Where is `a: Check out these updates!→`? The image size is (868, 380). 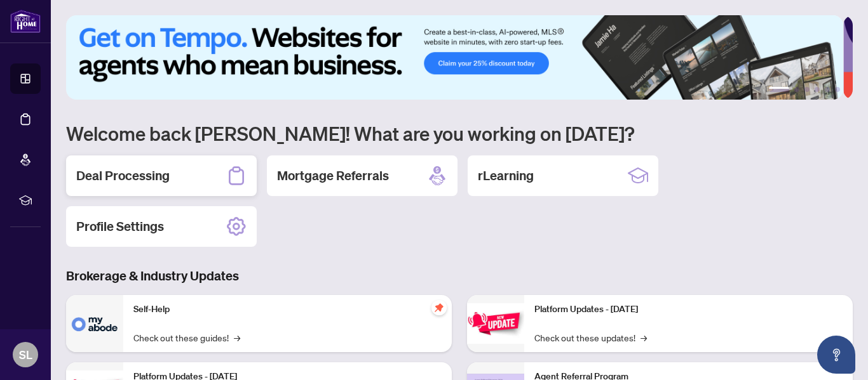 a: Check out these updates!→ is located at coordinates (591, 338).